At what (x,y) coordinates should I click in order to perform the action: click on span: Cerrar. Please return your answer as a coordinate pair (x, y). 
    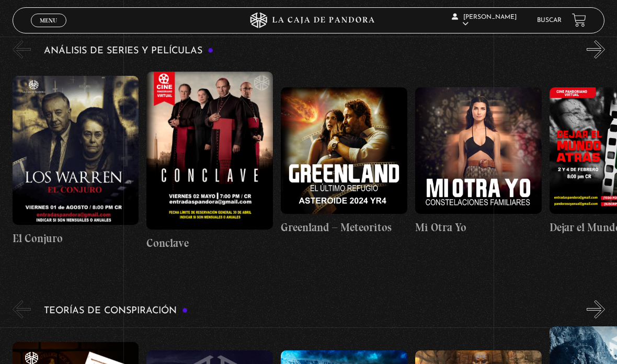
    Looking at the image, I should click on (49, 30).